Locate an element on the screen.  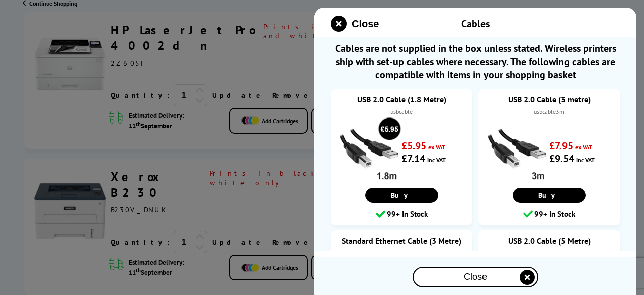
div: usbcable5m is located at coordinates (549, 253).